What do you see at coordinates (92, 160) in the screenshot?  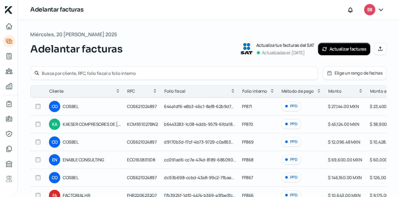 I see `span: ENABLE CONSULTING` at bounding box center [92, 160].